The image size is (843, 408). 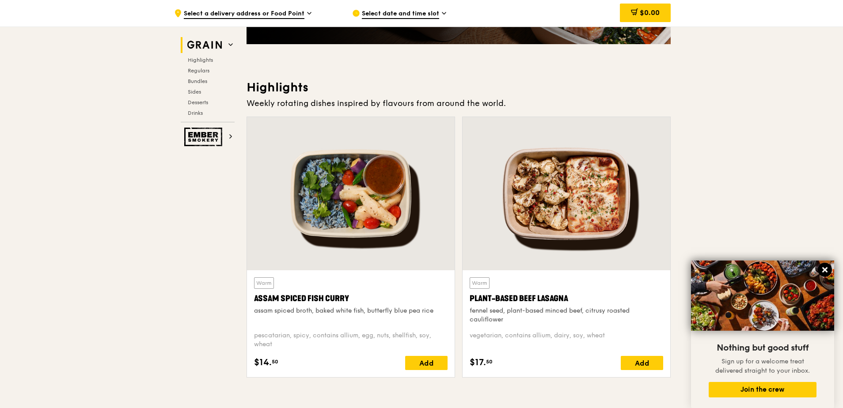 I want to click on span: $0.00, so click(x=650, y=12).